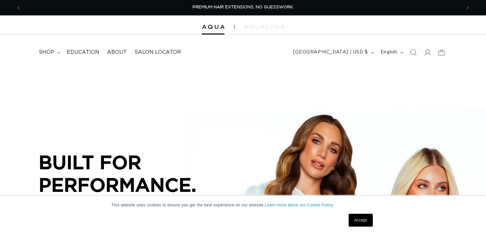 This screenshot has width=486, height=235. I want to click on span: PREMIUM HAIR EXTENSIONS. NO GUESSWORK., so click(243, 7).